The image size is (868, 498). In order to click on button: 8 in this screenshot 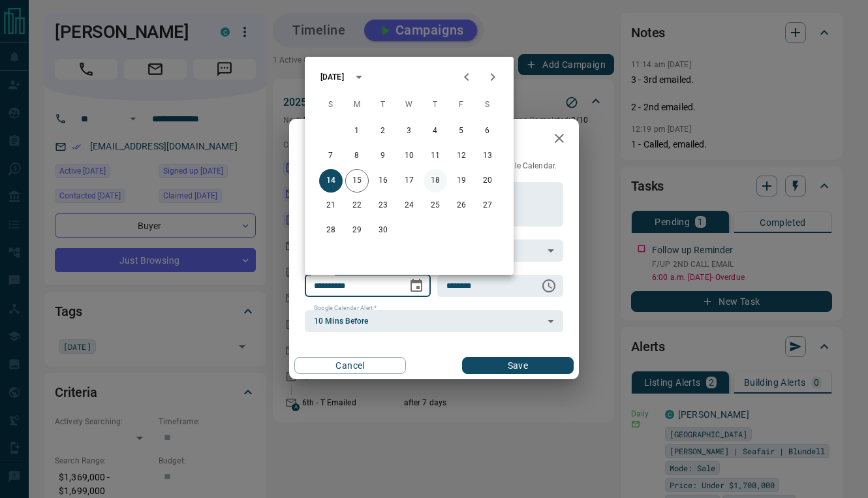, I will do `click(357, 156)`.